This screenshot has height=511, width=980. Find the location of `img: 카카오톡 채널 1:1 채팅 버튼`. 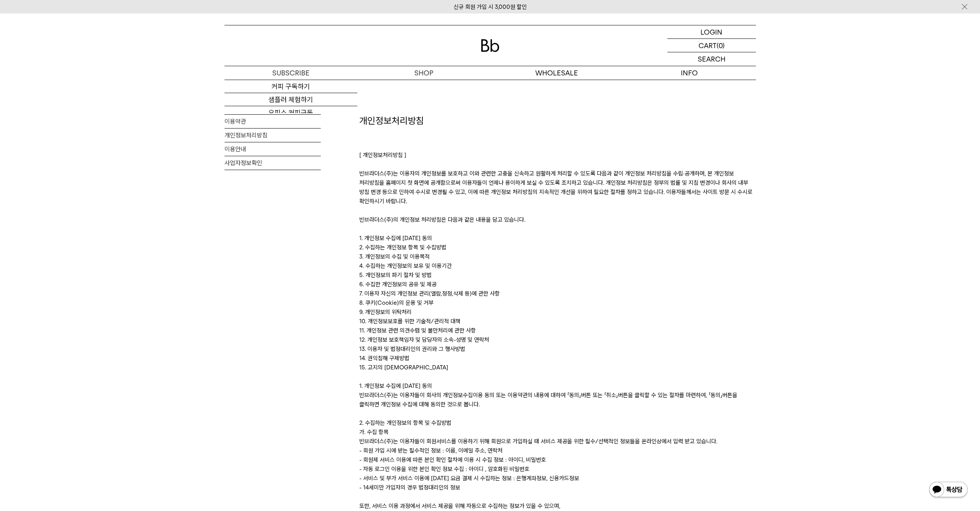

img: 카카오톡 채널 1:1 채팅 버튼 is located at coordinates (949, 491).